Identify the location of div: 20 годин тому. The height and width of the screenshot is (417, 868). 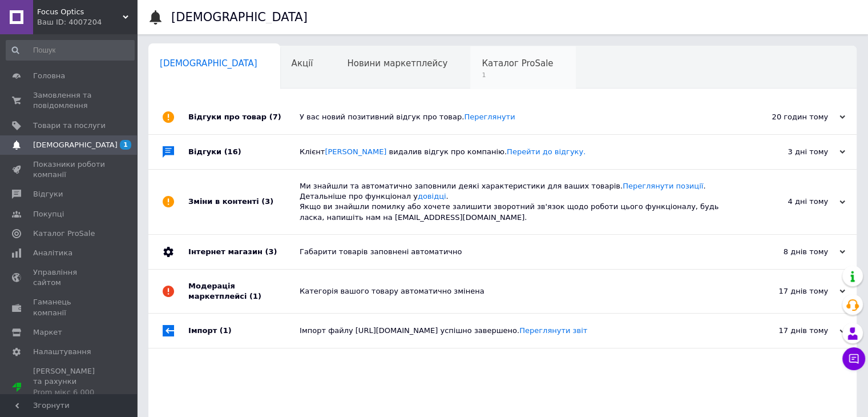
(788, 117).